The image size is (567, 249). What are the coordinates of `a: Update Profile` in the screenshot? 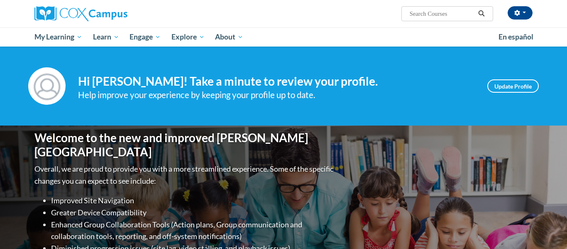 It's located at (513, 86).